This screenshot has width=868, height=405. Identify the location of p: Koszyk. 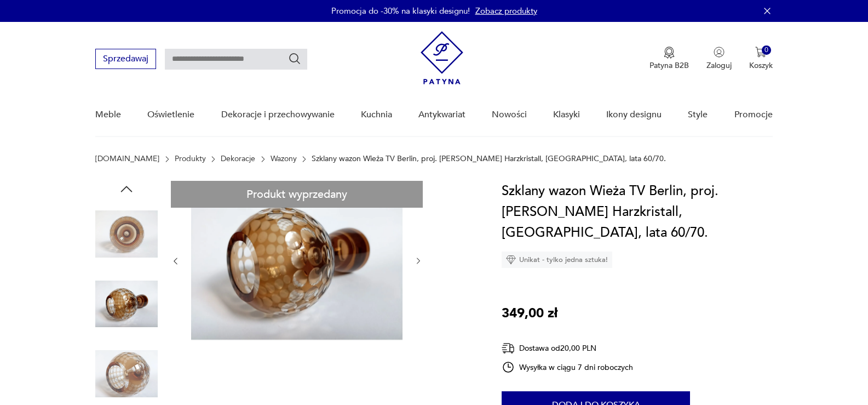
(761, 66).